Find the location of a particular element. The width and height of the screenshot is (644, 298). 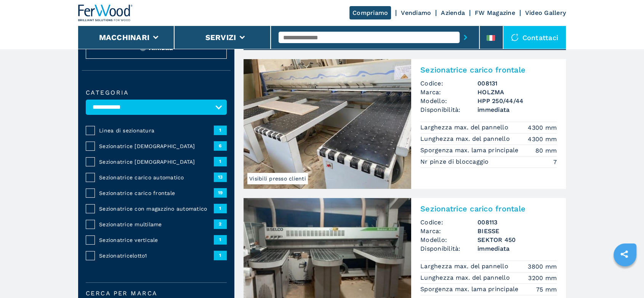

p: Nr pinze di bloccaggio is located at coordinates (456, 162).